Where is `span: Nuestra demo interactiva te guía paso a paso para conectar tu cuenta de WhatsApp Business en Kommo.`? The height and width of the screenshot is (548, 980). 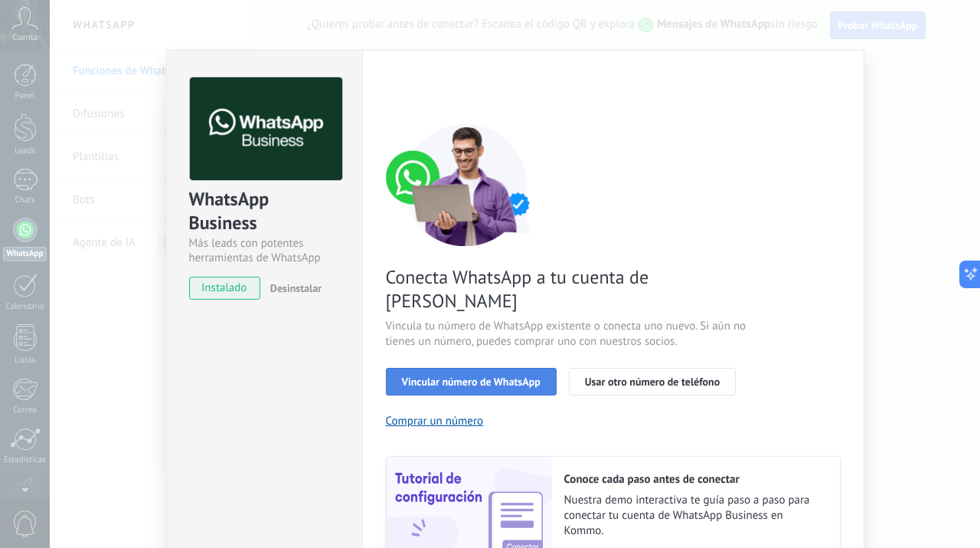
span: Nuestra demo interactiva te guía paso a paso para conectar tu cuenta de WhatsApp Business en Kommo. is located at coordinates (694, 516).